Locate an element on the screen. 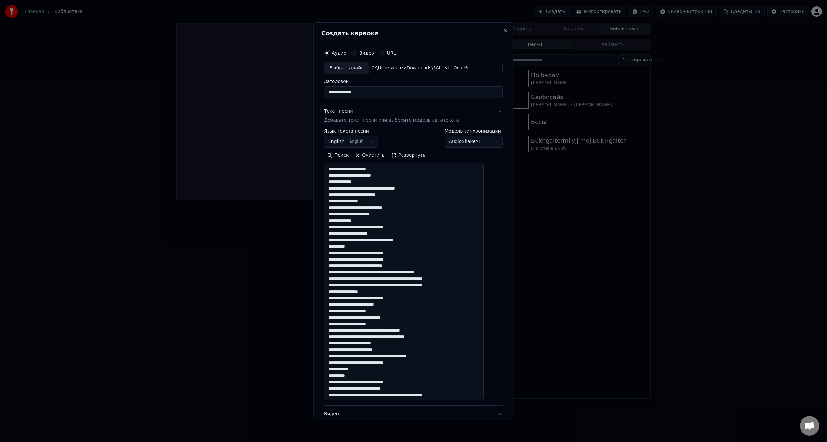 This screenshot has height=442, width=827. div: Текст песниДобавьте текст песни или выберите модель автотекста is located at coordinates (413, 267).